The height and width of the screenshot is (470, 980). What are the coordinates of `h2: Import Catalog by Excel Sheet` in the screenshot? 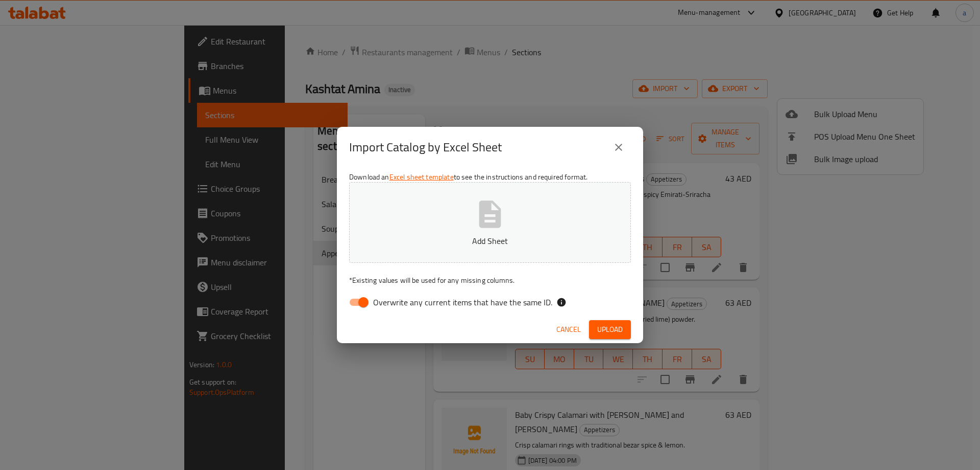 It's located at (426, 147).